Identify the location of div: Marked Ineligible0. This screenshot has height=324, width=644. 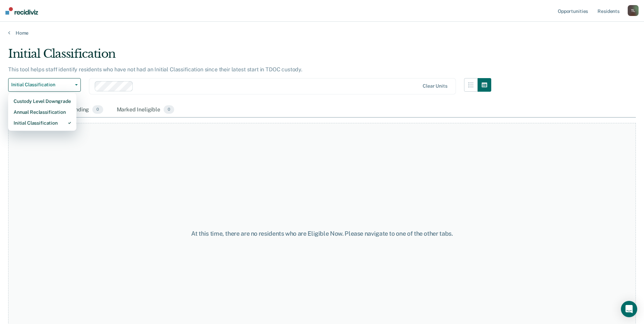
(146, 110).